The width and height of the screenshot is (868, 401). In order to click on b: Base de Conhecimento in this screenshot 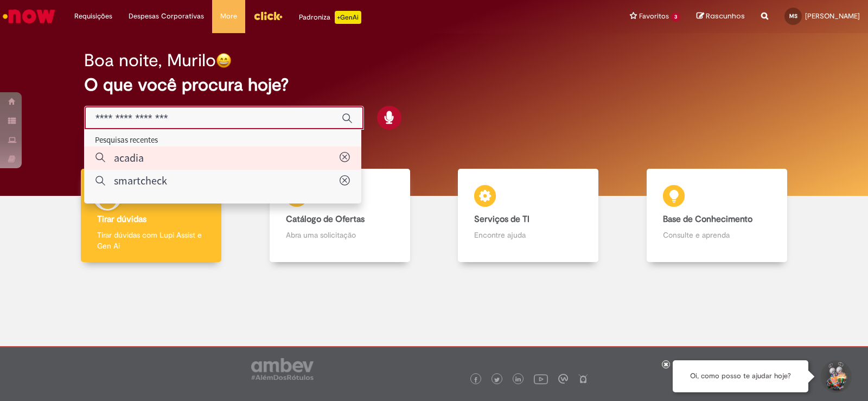, I will do `click(707, 220)`.